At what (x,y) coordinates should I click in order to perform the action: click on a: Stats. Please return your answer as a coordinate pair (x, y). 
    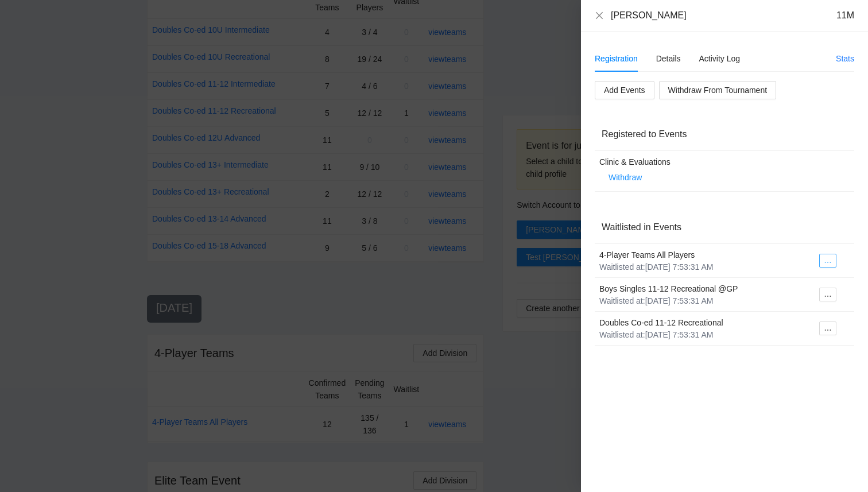
    Looking at the image, I should click on (845, 59).